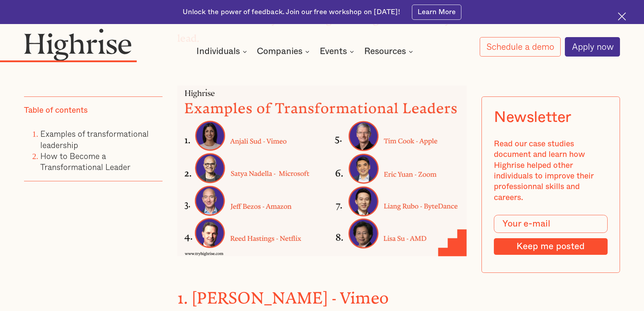 Image resolution: width=644 pixels, height=311 pixels. Describe the element at coordinates (550, 224) in the screenshot. I see `input: Your e-mail` at that location.